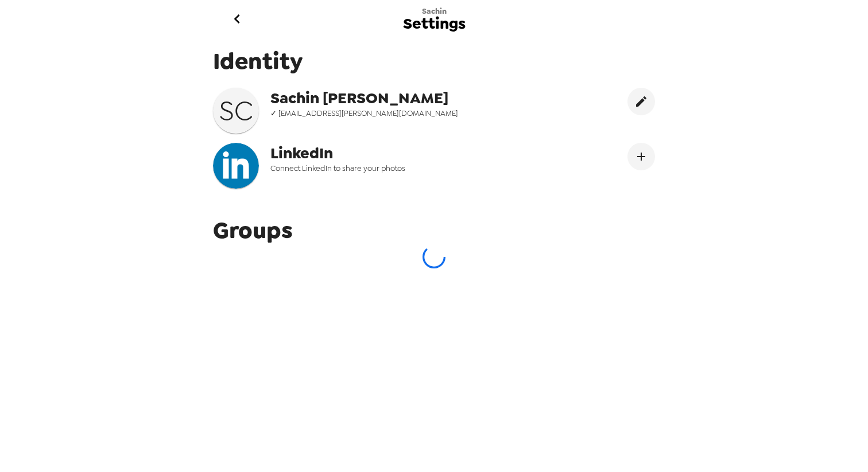 Image resolution: width=868 pixels, height=472 pixels. Describe the element at coordinates (236, 111) in the screenshot. I see `h3: S C` at that location.